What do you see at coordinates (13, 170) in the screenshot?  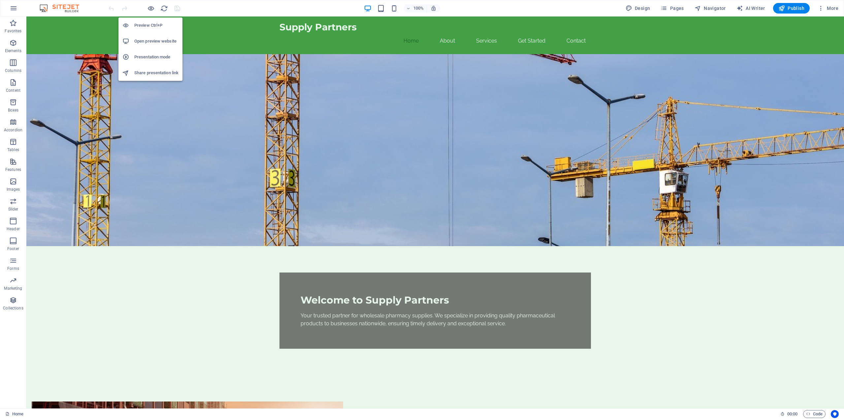 I see `p: Features` at bounding box center [13, 170].